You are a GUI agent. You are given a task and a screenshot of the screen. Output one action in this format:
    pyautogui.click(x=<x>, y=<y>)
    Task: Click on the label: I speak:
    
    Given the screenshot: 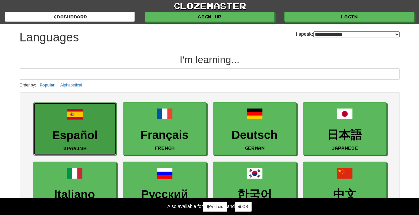 What is the action you would take?
    pyautogui.click(x=347, y=34)
    